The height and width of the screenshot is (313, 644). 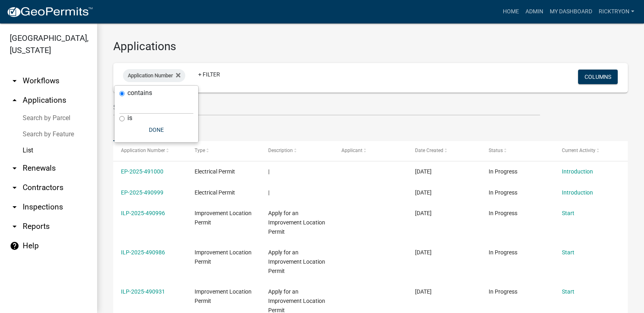 What do you see at coordinates (511, 12) in the screenshot?
I see `a: Home` at bounding box center [511, 12].